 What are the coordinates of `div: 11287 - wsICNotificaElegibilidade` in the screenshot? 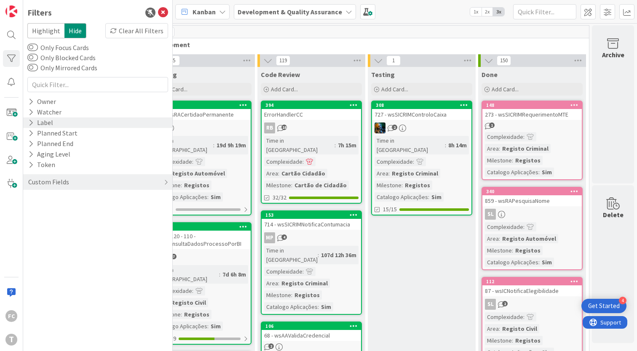 It's located at (532, 287).